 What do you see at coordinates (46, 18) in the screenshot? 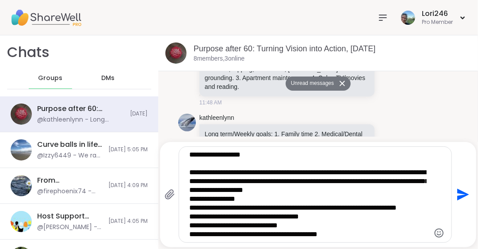
I see `img: ShareWell Nav Logo` at bounding box center [46, 18].